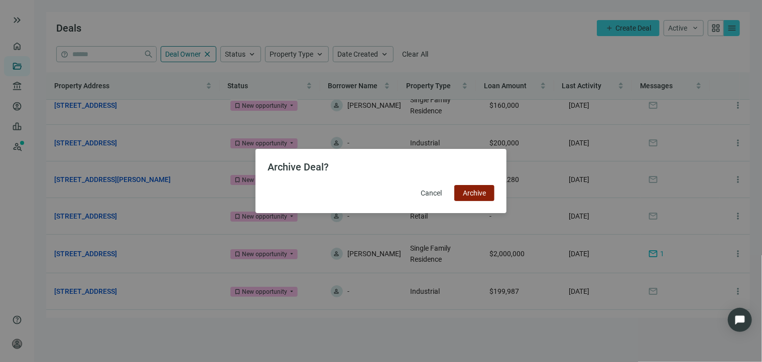  What do you see at coordinates (474, 193) in the screenshot?
I see `button: Archive` at bounding box center [474, 193].